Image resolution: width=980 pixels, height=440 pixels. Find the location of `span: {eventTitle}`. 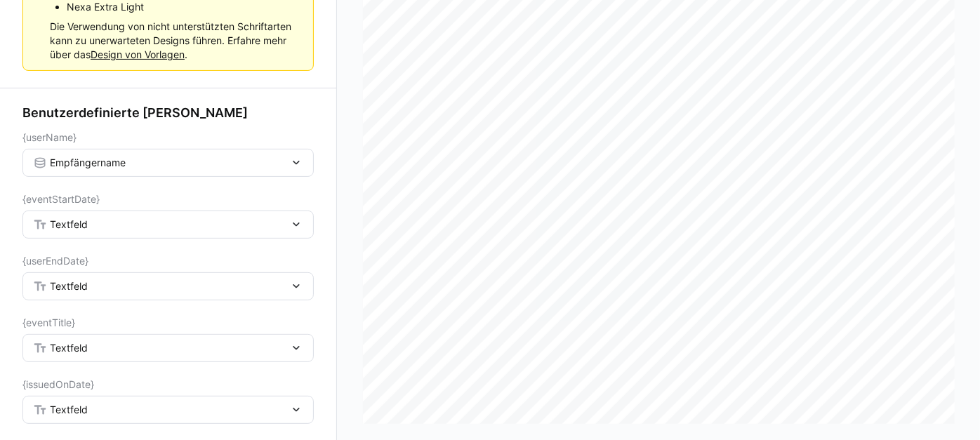

span: {eventTitle} is located at coordinates (48, 323).